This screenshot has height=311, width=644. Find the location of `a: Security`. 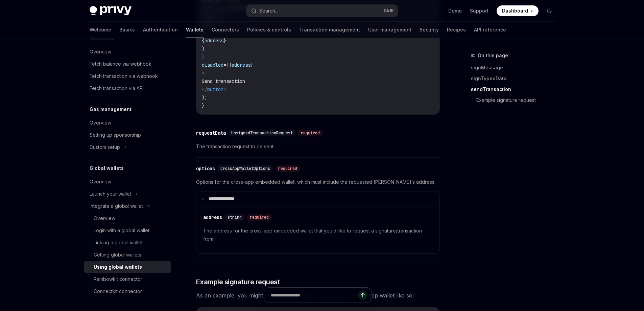

a: Security is located at coordinates (429, 30).